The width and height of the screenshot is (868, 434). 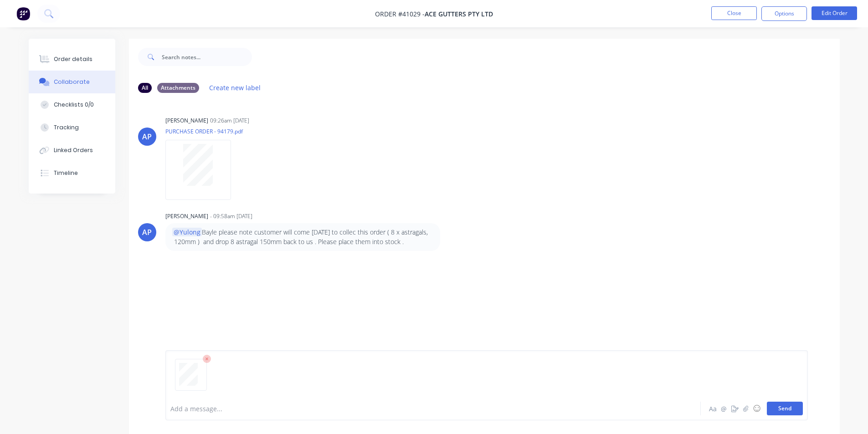 What do you see at coordinates (72, 150) in the screenshot?
I see `button: Linked Orders` at bounding box center [72, 150].